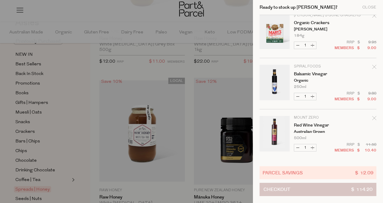 The image size is (383, 203). Describe the element at coordinates (317, 118) in the screenshot. I see `p: Mount Zero` at that location.